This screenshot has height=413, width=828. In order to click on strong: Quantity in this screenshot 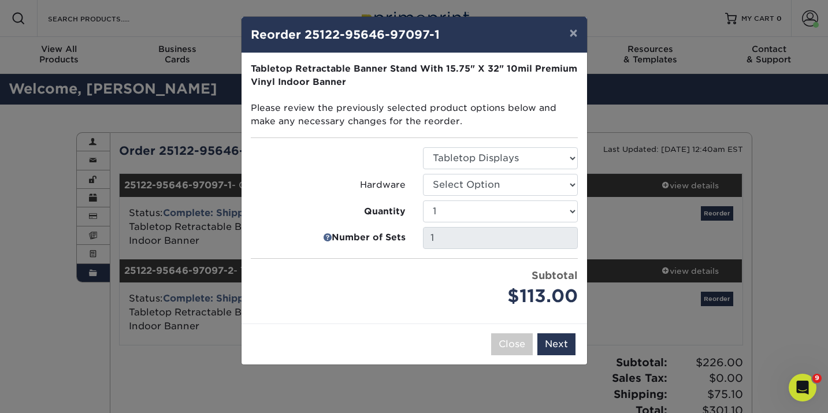, I will do `click(385, 212)`.